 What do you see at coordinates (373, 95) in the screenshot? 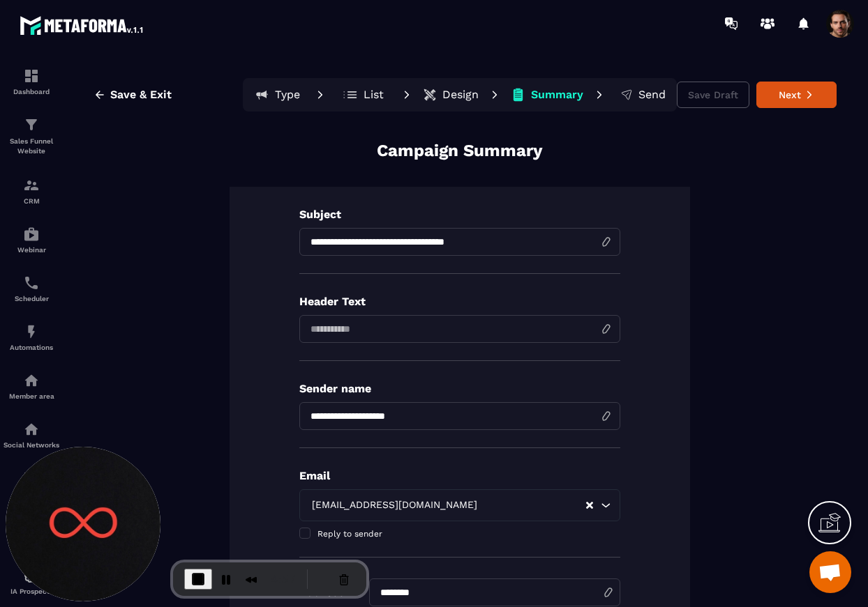
I see `p: List` at bounding box center [373, 95].